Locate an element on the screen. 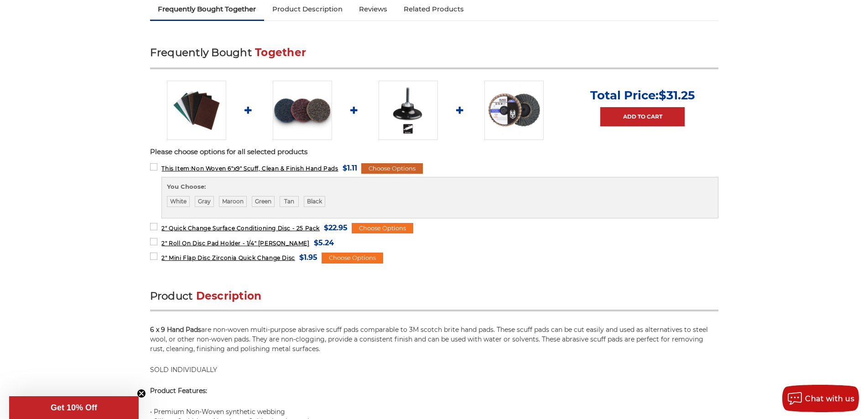  strong: Product Features: is located at coordinates (178, 390).